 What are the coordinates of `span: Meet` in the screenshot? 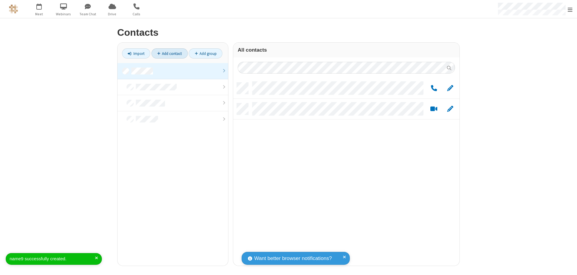 It's located at (39, 14).